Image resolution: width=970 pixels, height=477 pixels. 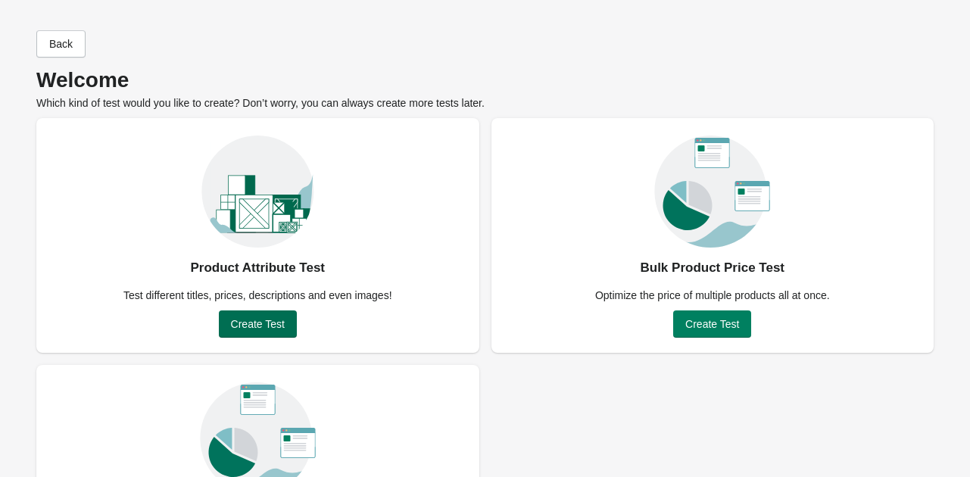 I want to click on div: Optimize the price of multiple products all at once., so click(x=713, y=295).